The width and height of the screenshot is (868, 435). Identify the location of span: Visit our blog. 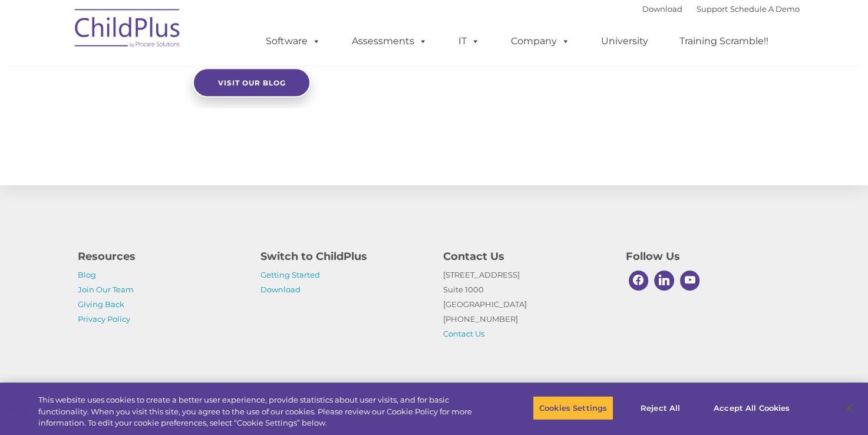
(251, 82).